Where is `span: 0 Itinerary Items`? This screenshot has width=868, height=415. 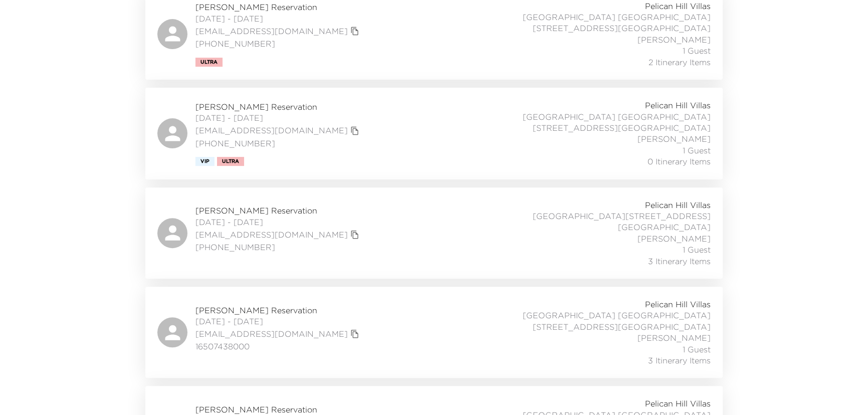 span: 0 Itinerary Items is located at coordinates (679, 162).